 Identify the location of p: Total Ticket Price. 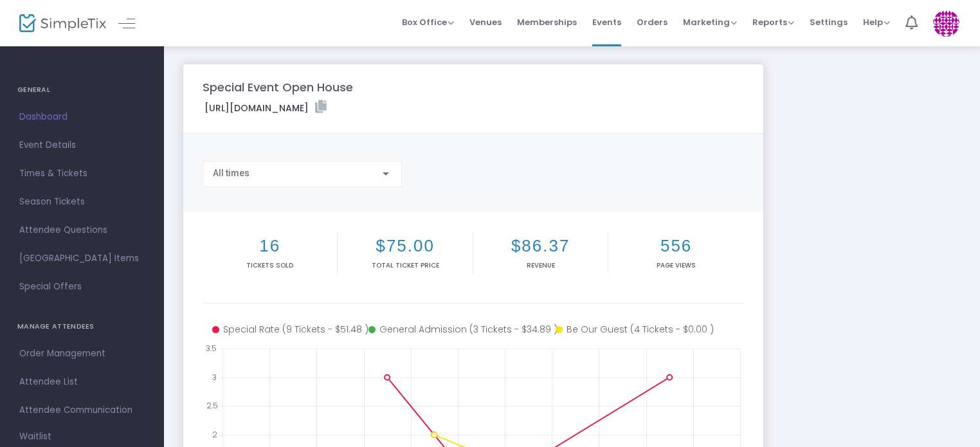
(404, 265).